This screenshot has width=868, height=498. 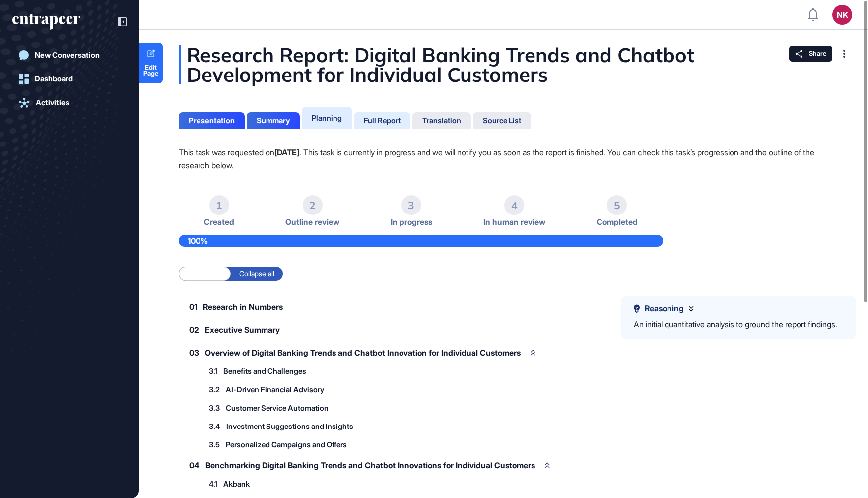 What do you see at coordinates (442, 121) in the screenshot?
I see `div: Translation` at bounding box center [442, 121].